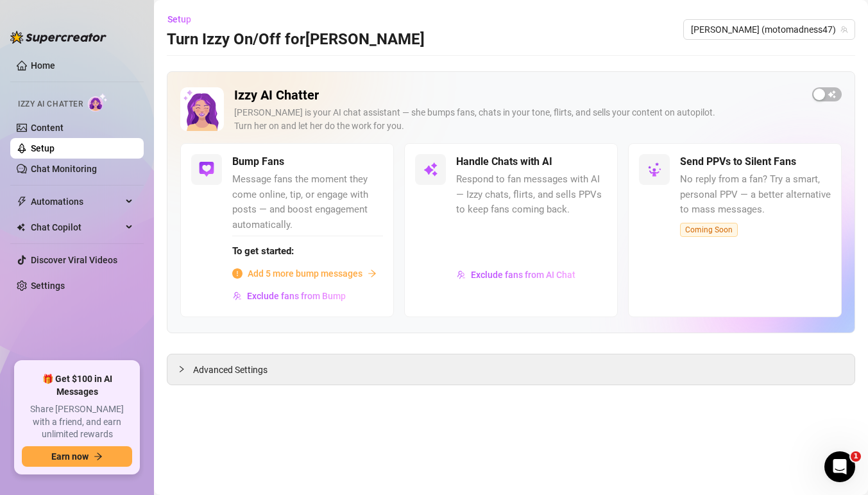 This screenshot has width=868, height=495. What do you see at coordinates (518, 95) in the screenshot?
I see `h2: Izzy AI Chatter` at bounding box center [518, 95].